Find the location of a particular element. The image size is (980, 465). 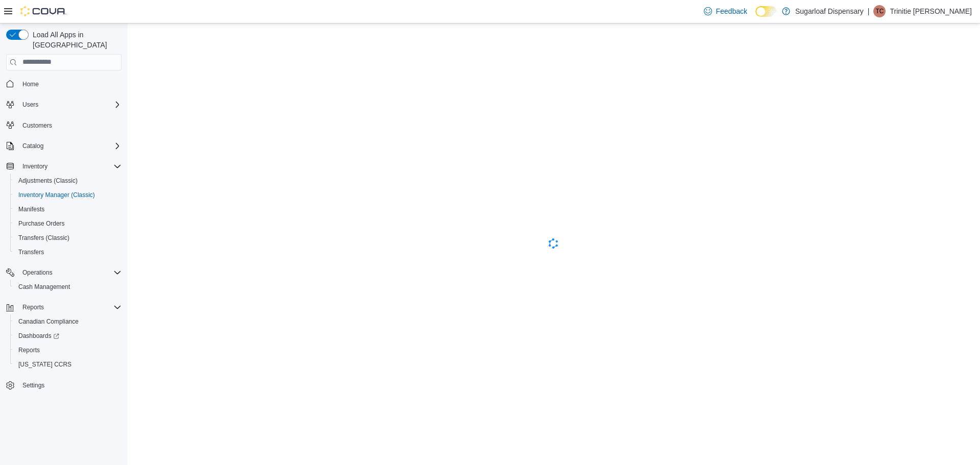

button: Transfers is located at coordinates (68, 252).